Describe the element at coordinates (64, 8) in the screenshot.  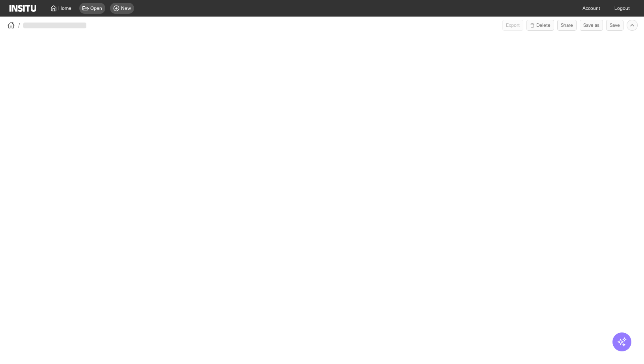
I see `span: Home` at that location.